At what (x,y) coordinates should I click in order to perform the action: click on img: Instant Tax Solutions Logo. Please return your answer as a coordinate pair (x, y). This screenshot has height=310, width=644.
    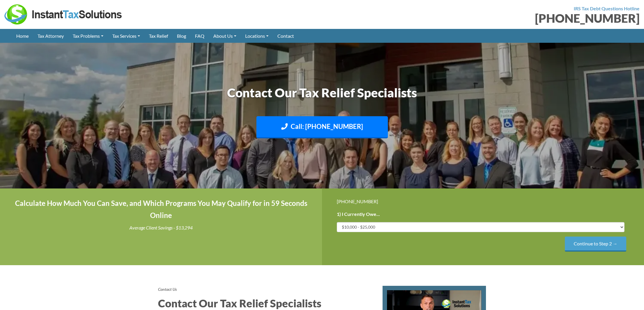
    Looking at the image, I should click on (64, 14).